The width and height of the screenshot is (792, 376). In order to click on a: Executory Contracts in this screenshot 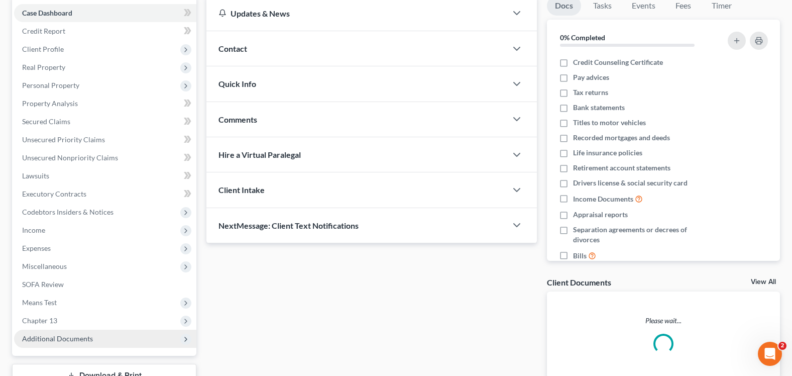, I will do `click(105, 194)`.